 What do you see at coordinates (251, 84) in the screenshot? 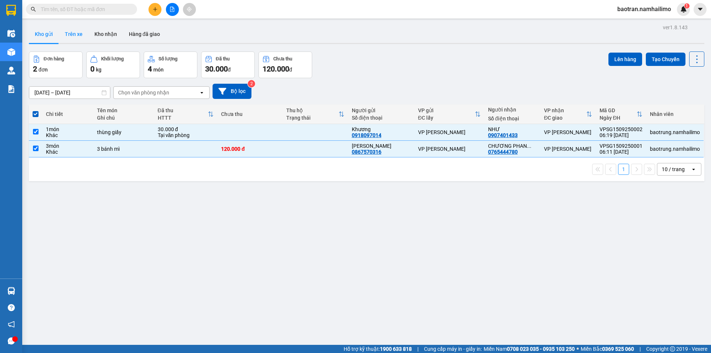
I see `sup: 2` at bounding box center [251, 84].